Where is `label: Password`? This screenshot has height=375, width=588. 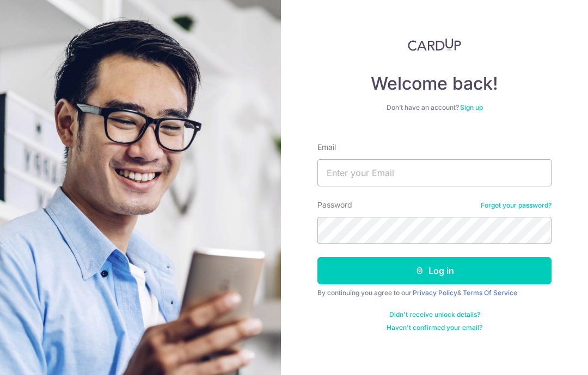 label: Password is located at coordinates (335, 205).